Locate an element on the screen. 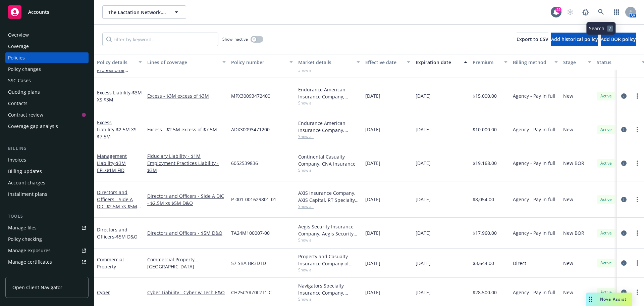 Image resolution: width=644 pixels, height=306 pixels. span: 6052539836 is located at coordinates (244, 163).